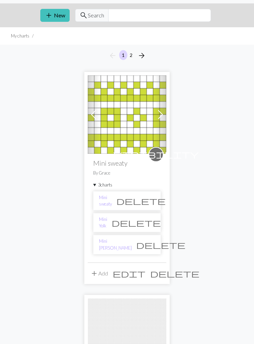 The width and height of the screenshot is (254, 344). Describe the element at coordinates (141, 56) in the screenshot. I see `button: Next` at that location.